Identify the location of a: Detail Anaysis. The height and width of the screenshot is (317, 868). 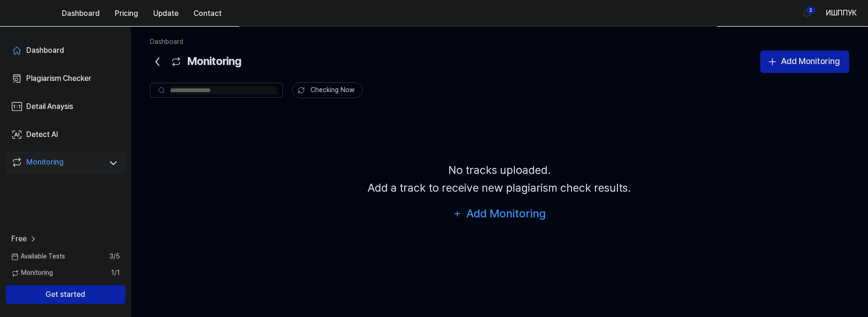
(66, 107).